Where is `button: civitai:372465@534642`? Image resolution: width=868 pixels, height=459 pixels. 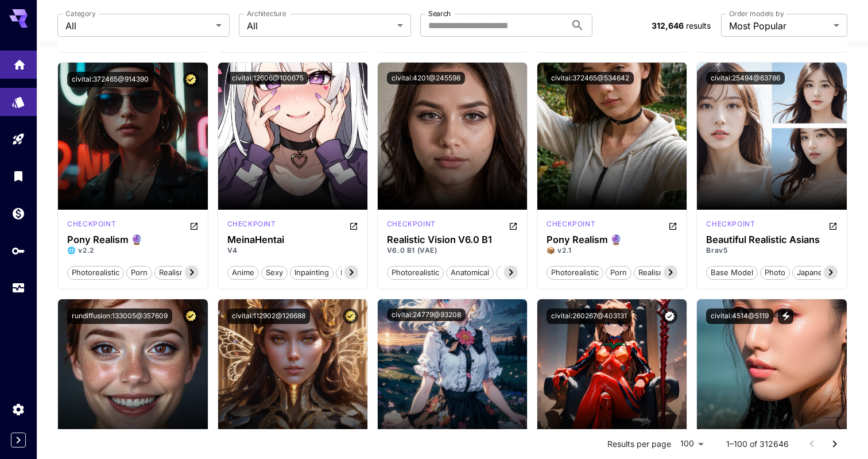
button: civitai:372465@534642 is located at coordinates (590, 78).